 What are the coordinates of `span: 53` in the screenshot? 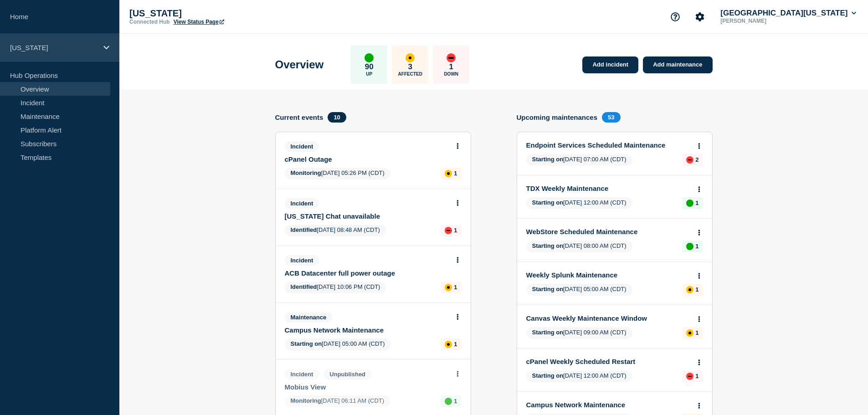 It's located at (611, 117).